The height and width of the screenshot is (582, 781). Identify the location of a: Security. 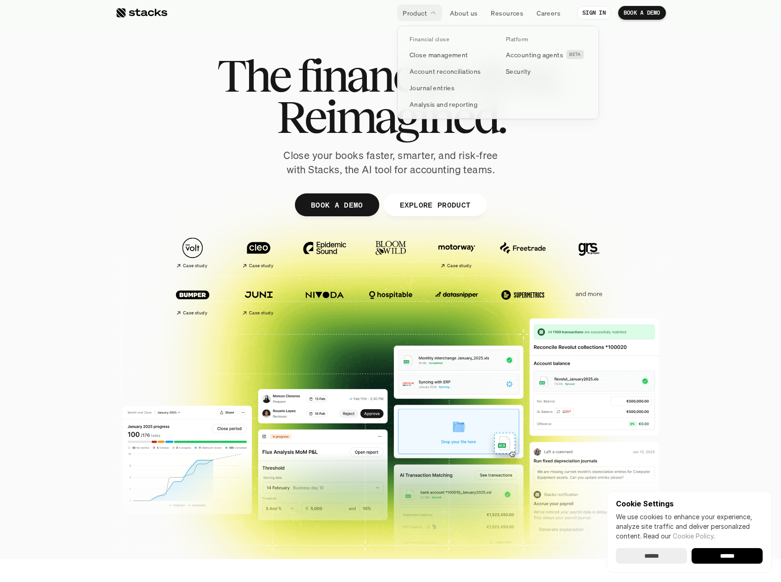
(546, 71).